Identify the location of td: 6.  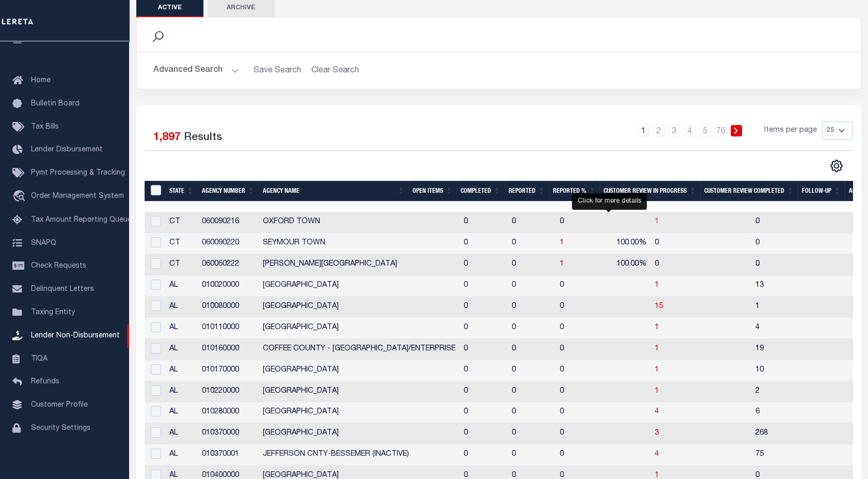
(800, 412).